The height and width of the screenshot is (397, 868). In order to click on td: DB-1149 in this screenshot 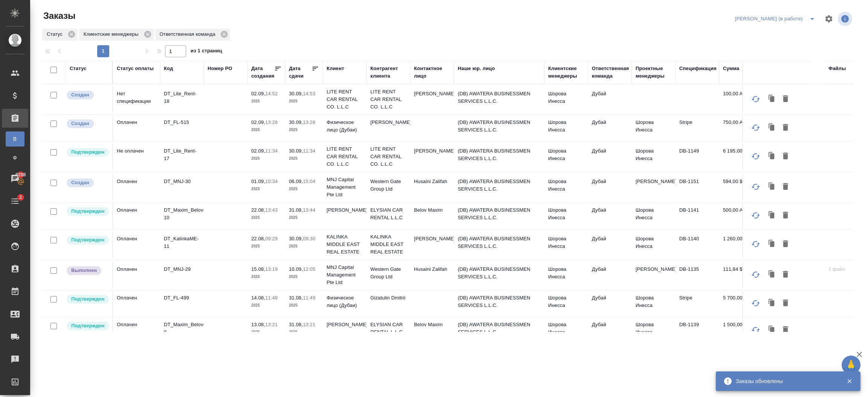, I will do `click(697, 157)`.